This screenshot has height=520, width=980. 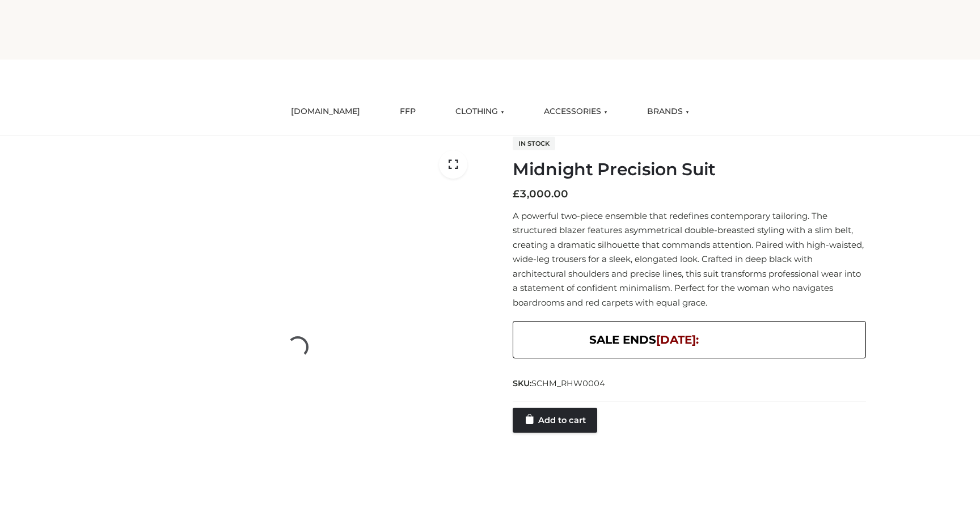 I want to click on p: A powerful two-piece ensemble that redefines contemporary tailoring. The structured blazer featur..., so click(x=689, y=259).